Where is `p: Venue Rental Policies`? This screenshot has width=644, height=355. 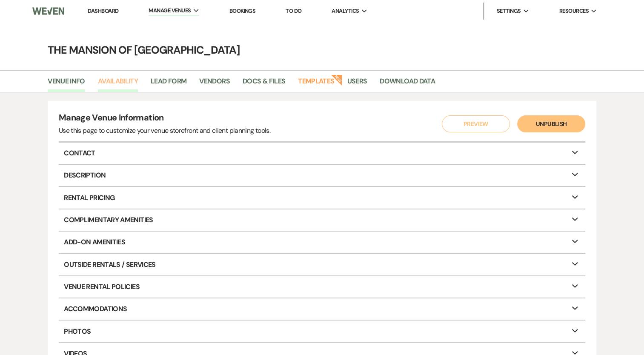 p: Venue Rental Policies is located at coordinates (322, 287).